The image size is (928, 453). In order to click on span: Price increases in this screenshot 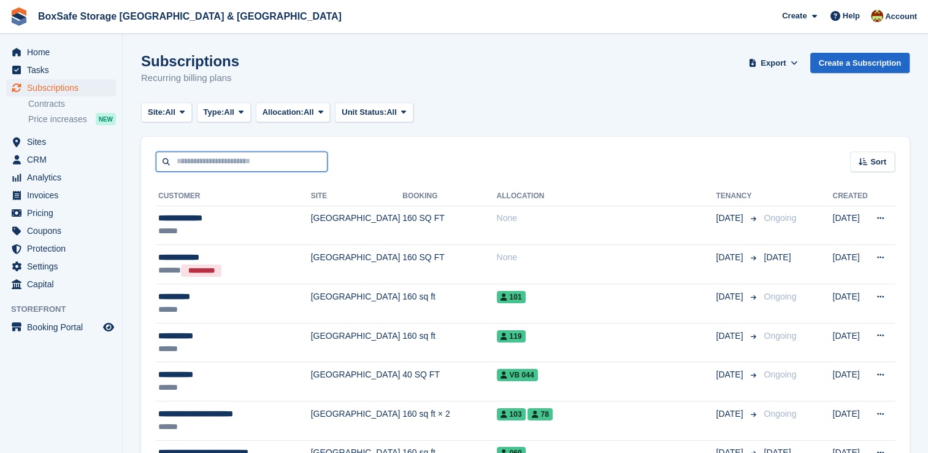, I will do `click(58, 119)`.